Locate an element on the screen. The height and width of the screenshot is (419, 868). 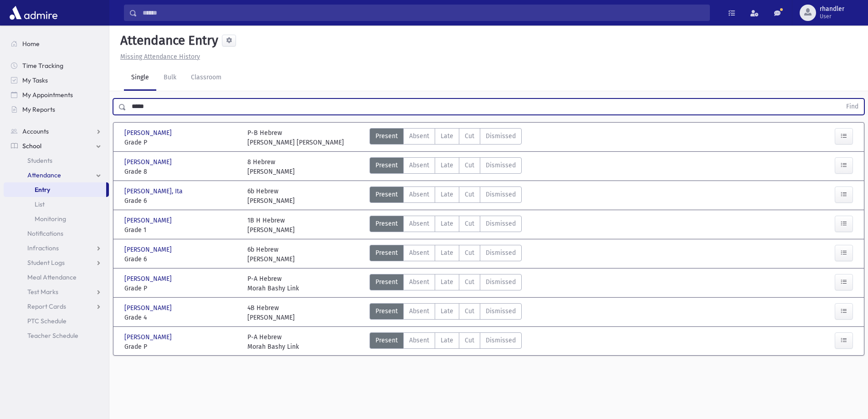
span: Grade 8 is located at coordinates (182, 172).